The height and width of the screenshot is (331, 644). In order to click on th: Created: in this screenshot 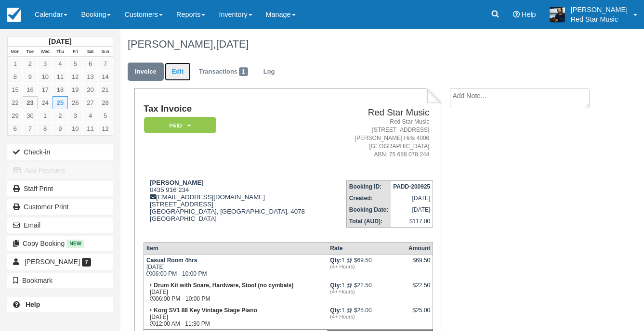, I will do `click(368, 199)`.